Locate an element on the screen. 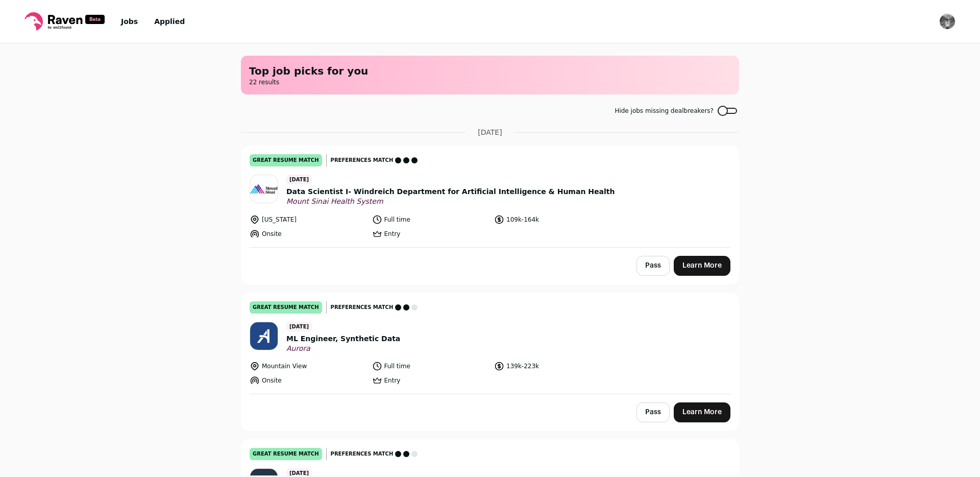  li: Mountain View is located at coordinates (308, 366).